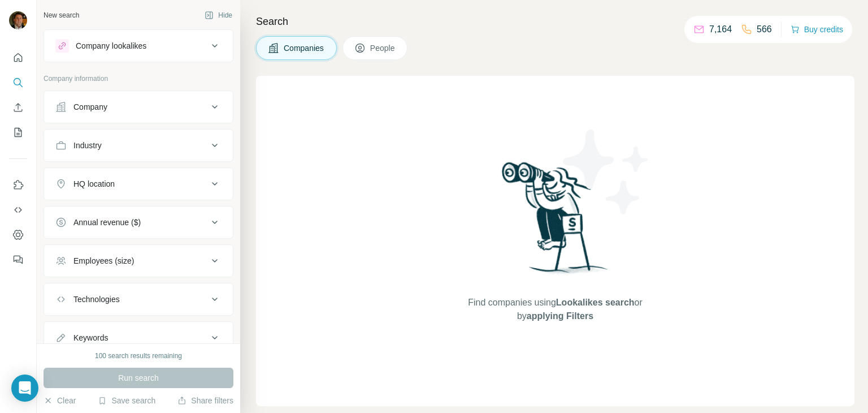 This screenshot has width=868, height=413. Describe the element at coordinates (25, 388) in the screenshot. I see `div: Open Intercom Messenger` at that location.